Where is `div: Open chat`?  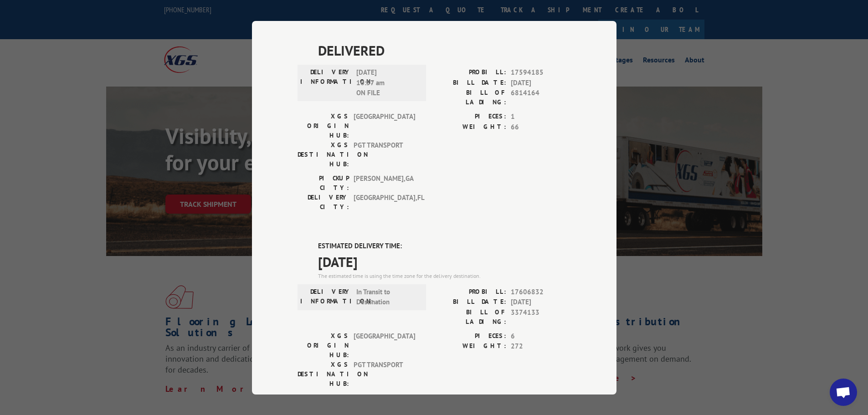 div: Open chat is located at coordinates (844, 393).